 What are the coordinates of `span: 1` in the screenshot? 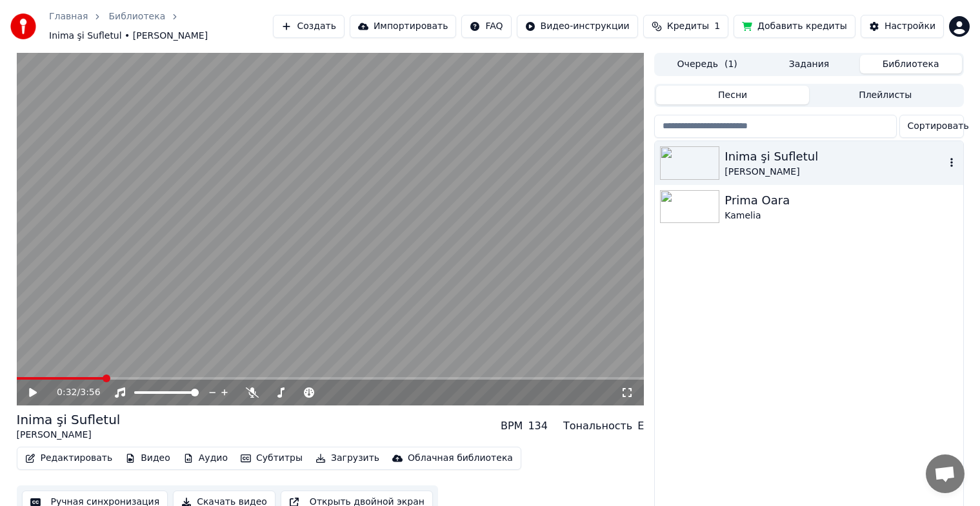 It's located at (717, 26).